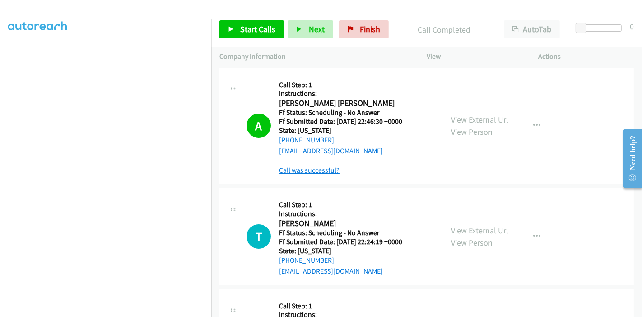 This screenshot has width=642, height=317. I want to click on h1: T, so click(259, 236).